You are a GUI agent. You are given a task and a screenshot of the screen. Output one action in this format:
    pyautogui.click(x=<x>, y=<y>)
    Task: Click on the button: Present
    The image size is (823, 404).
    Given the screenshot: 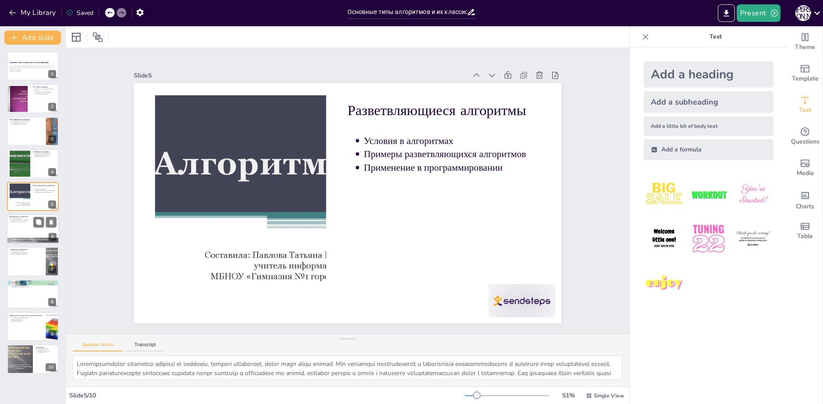 What is the action you would take?
    pyautogui.click(x=759, y=13)
    